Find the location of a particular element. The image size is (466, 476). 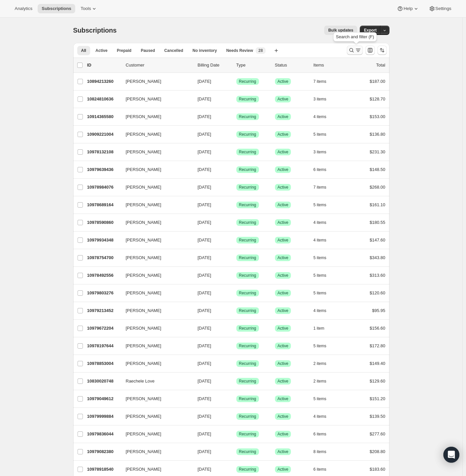

button: Settings is located at coordinates (440, 9).